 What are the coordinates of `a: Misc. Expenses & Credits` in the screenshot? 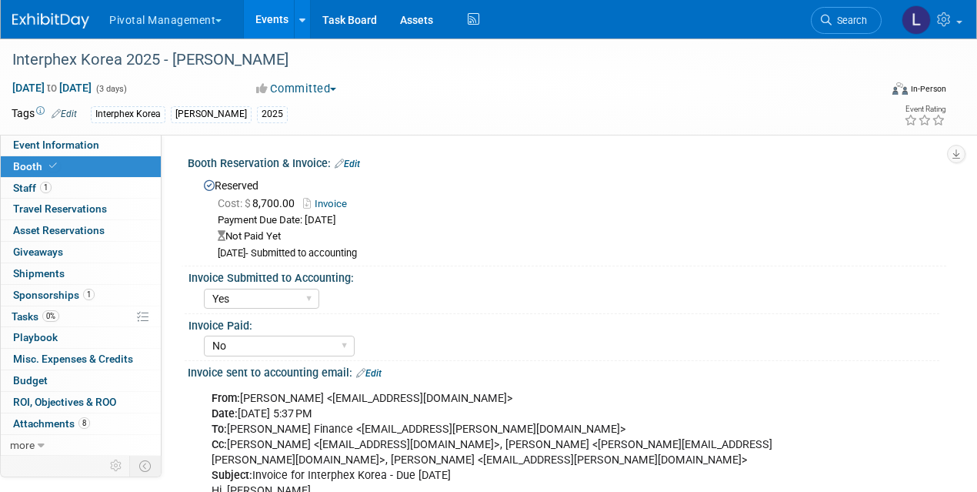 It's located at (81, 358).